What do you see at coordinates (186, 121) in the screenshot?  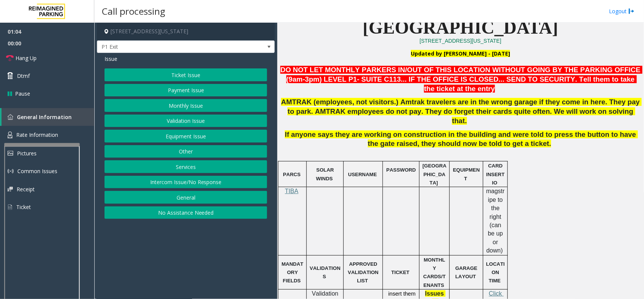 I see `button: Validation Issue` at bounding box center [186, 121].